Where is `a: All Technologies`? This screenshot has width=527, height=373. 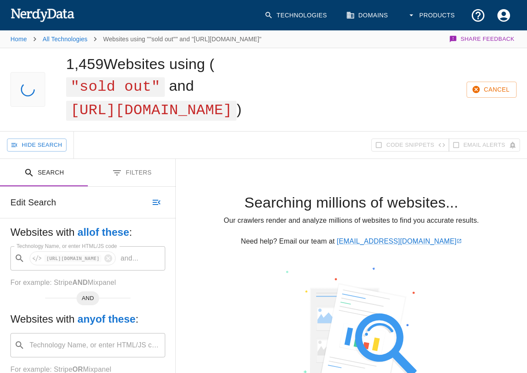 a: All Technologies is located at coordinates (65, 39).